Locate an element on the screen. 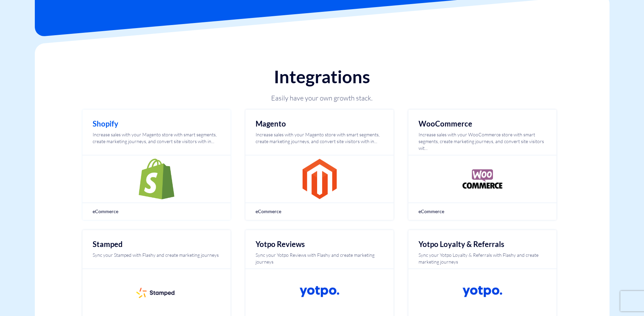 This screenshot has height=316, width=644. h2: Shopify is located at coordinates (157, 124).